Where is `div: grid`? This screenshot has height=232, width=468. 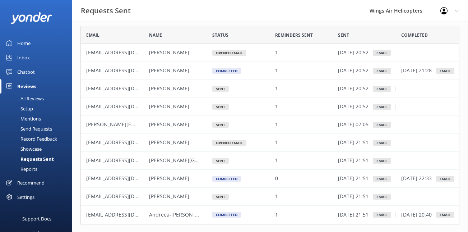 div: grid is located at coordinates (270, 134).